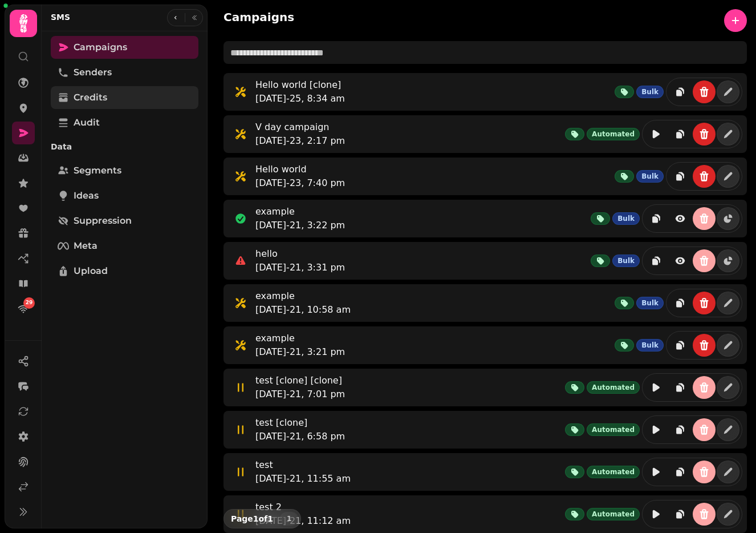 Image resolution: width=756 pixels, height=533 pixels. Describe the element at coordinates (100, 48) in the screenshot. I see `span: Campaigns` at that location.